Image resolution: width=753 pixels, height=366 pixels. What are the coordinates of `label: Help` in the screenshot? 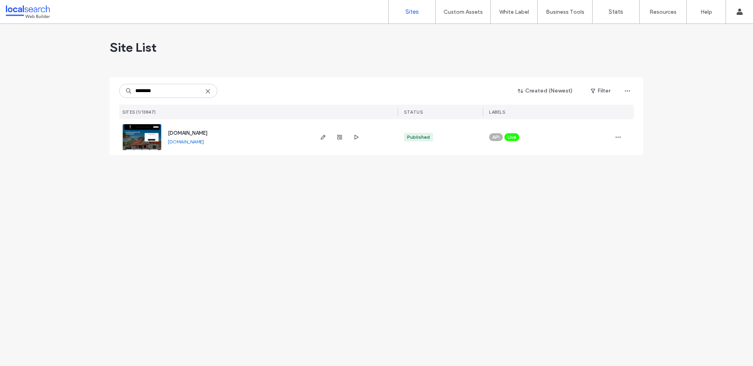 It's located at (706, 12).